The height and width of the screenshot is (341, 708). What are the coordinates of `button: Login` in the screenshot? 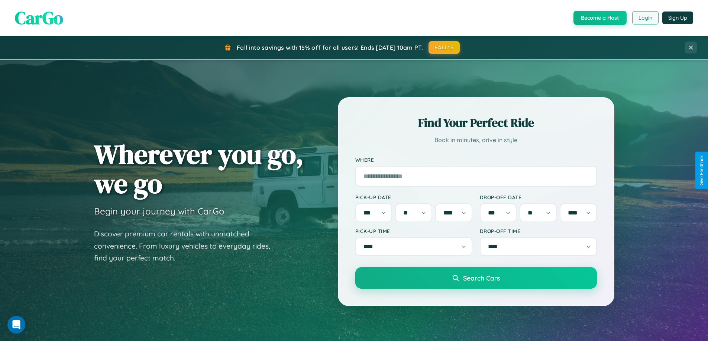 It's located at (645, 18).